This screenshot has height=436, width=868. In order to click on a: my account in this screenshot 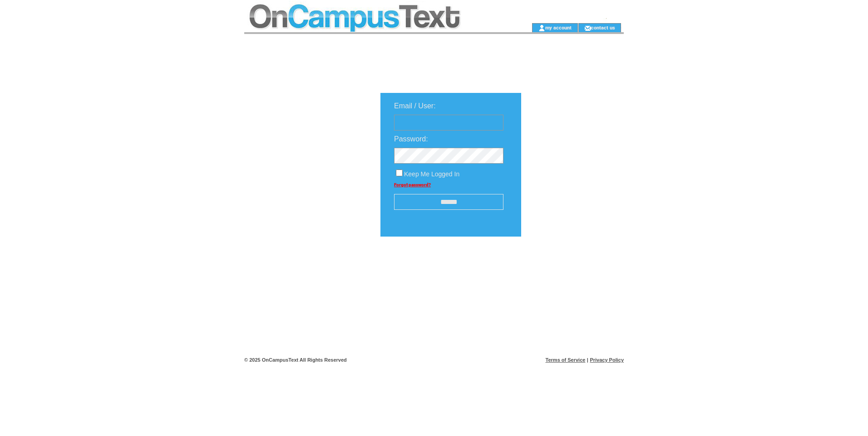, I will do `click(558, 28)`.